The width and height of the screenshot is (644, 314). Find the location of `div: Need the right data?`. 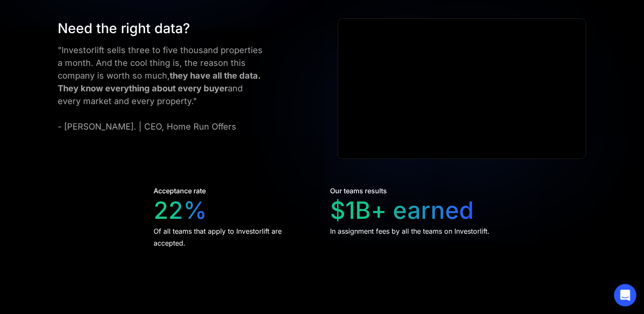

div: Need the right data? is located at coordinates (163, 29).